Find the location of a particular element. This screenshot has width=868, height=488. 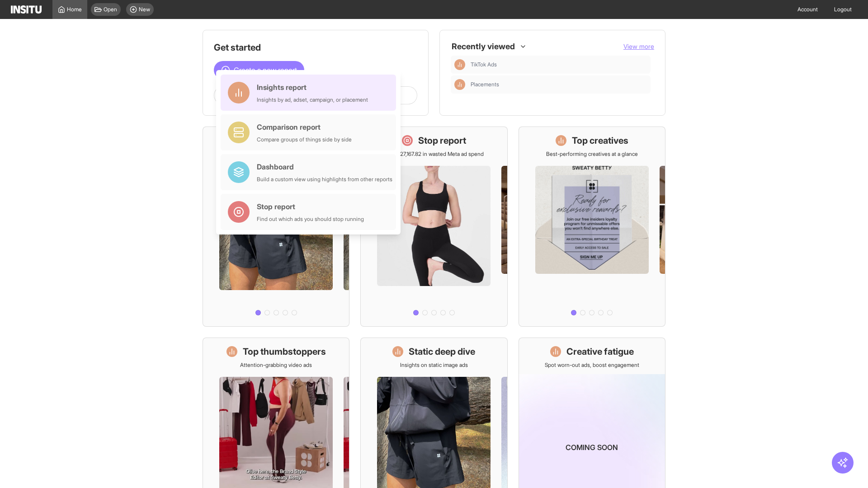

span: New is located at coordinates (144, 9).